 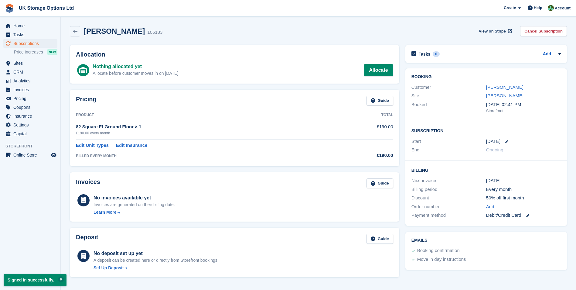 I want to click on a: Learn More, so click(x=134, y=212).